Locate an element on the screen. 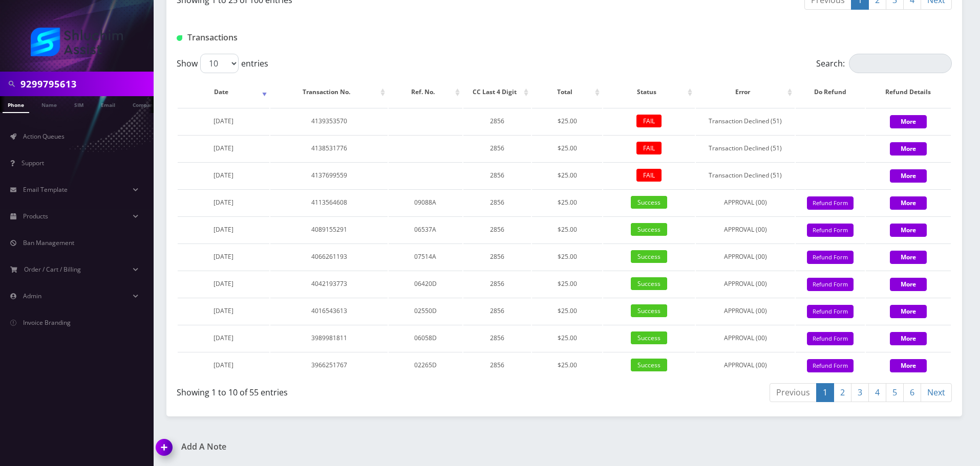  td: 09088A is located at coordinates (426, 202).